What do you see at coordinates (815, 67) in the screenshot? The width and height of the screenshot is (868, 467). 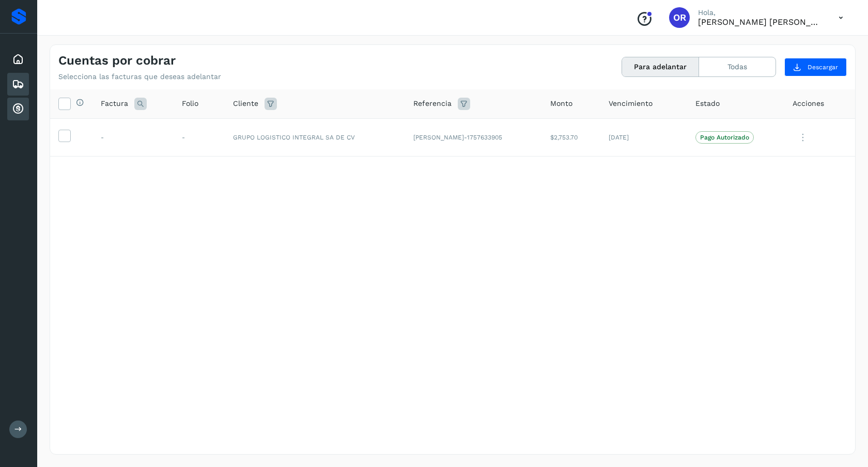 I see `button: Descargar` at bounding box center [815, 67].